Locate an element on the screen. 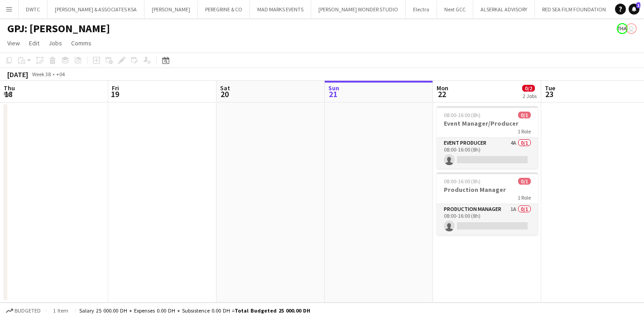 Image resolution: width=644 pixels, height=318 pixels. a: Comms is located at coordinates (81, 43).